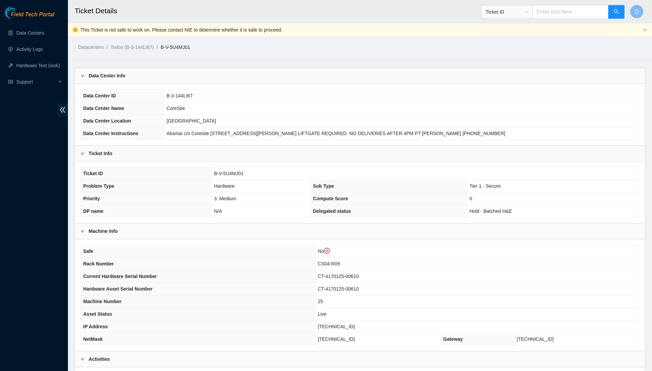 The height and width of the screenshot is (371, 652). Describe the element at coordinates (104, 108) in the screenshot. I see `span: Data Center Name` at that location.